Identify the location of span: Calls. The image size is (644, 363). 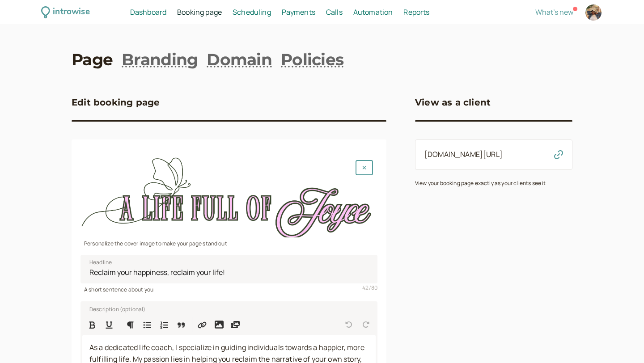
(334, 12).